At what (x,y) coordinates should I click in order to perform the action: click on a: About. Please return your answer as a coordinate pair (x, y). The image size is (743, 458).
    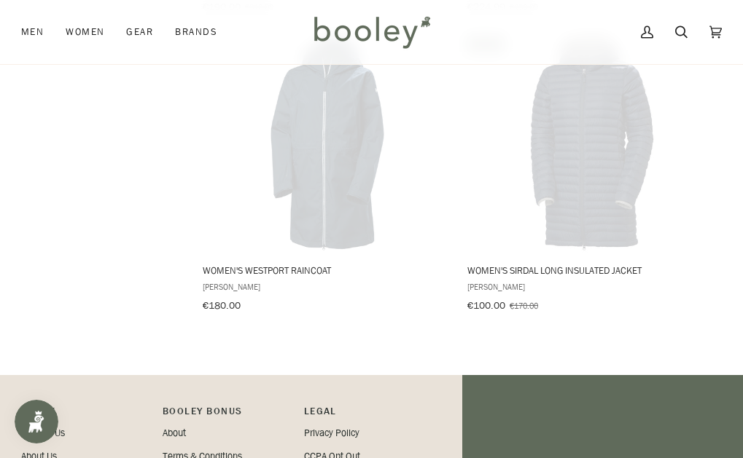
    Looking at the image, I should click on (174, 433).